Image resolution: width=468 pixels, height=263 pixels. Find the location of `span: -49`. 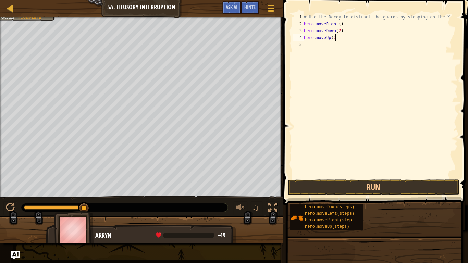

span: -49 is located at coordinates (222, 235).